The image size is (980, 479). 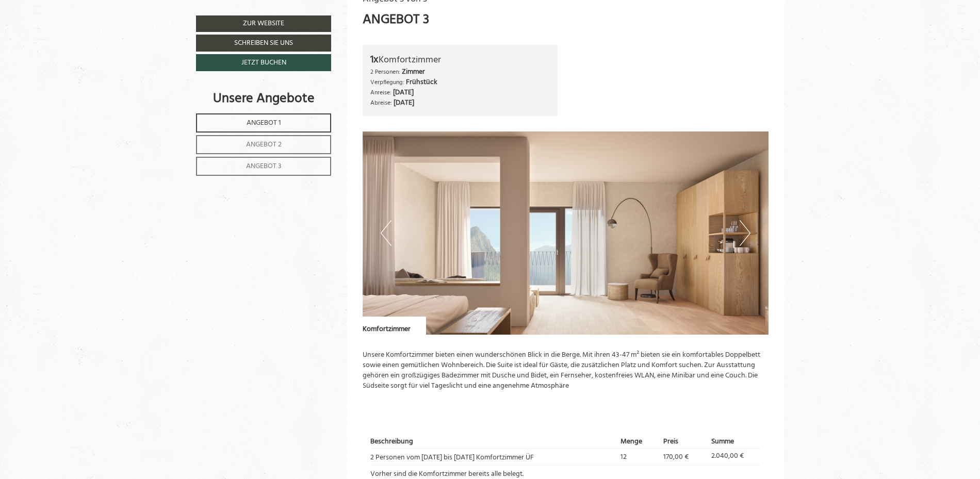 I want to click on b: Zimmer, so click(x=413, y=72).